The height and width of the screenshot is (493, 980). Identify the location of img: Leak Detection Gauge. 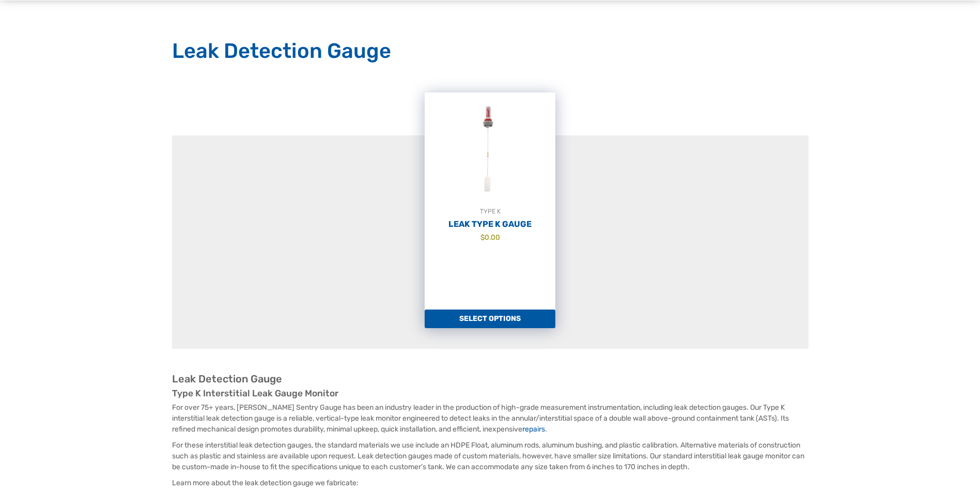
(490, 149).